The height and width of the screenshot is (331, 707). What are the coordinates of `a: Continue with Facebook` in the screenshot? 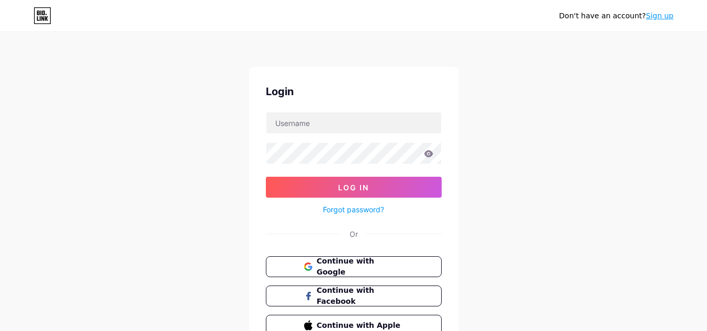 It's located at (354, 296).